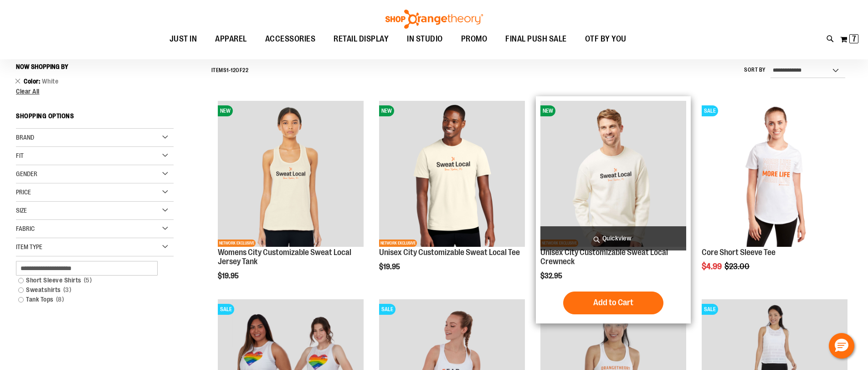  What do you see at coordinates (183, 39) in the screenshot?
I see `a: JUST IN` at bounding box center [183, 39].